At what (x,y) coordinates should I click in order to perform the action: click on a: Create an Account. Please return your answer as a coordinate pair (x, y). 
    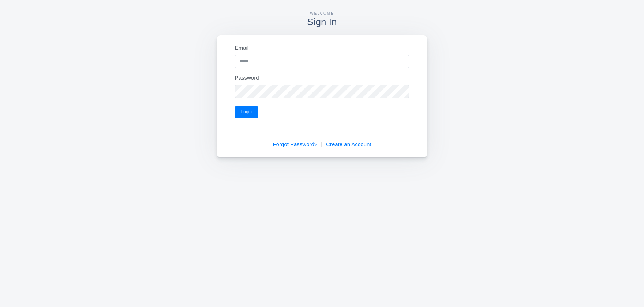
    Looking at the image, I should click on (348, 144).